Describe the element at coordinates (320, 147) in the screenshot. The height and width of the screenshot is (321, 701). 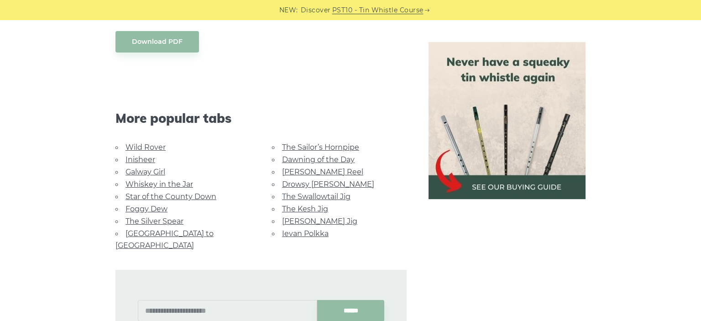
I see `a: The Sailor’s Hornpipe` at that location.